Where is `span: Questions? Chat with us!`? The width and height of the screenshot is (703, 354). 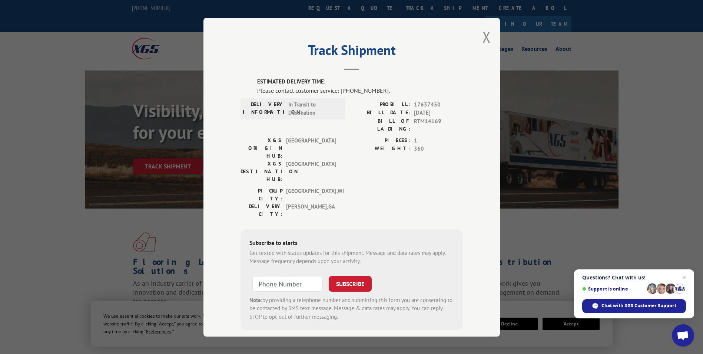 span: Questions? Chat with us! is located at coordinates (634, 277).